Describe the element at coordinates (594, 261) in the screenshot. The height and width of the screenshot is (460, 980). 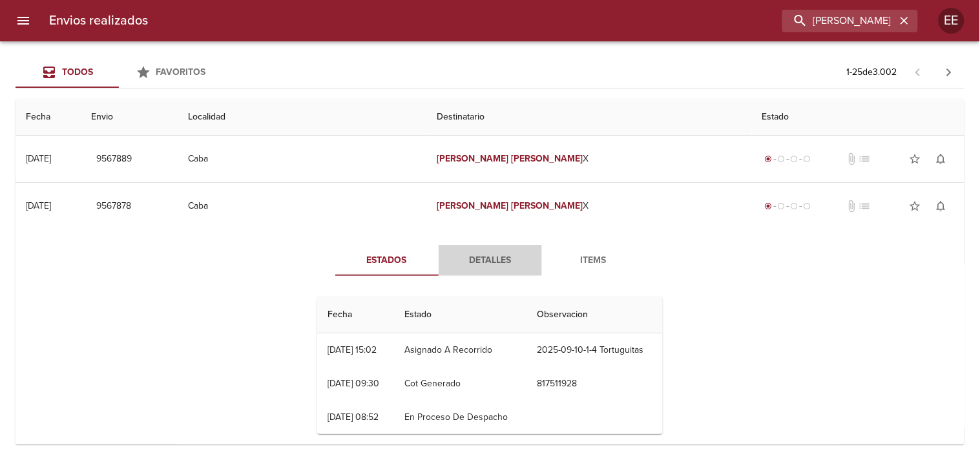
I see `span: Items` at that location.